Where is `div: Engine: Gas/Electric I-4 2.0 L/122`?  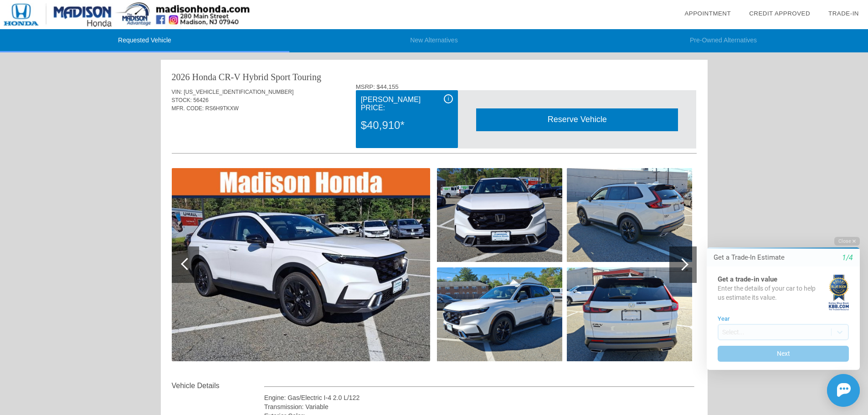
div: Engine: Gas/Electric I-4 2.0 L/122 is located at coordinates (480, 398).